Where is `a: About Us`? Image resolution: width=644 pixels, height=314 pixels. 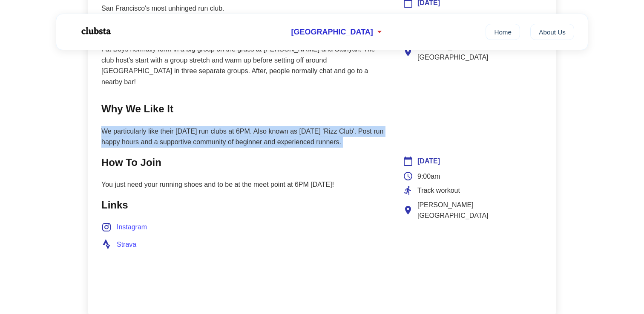
a: About Us is located at coordinates (552, 32).